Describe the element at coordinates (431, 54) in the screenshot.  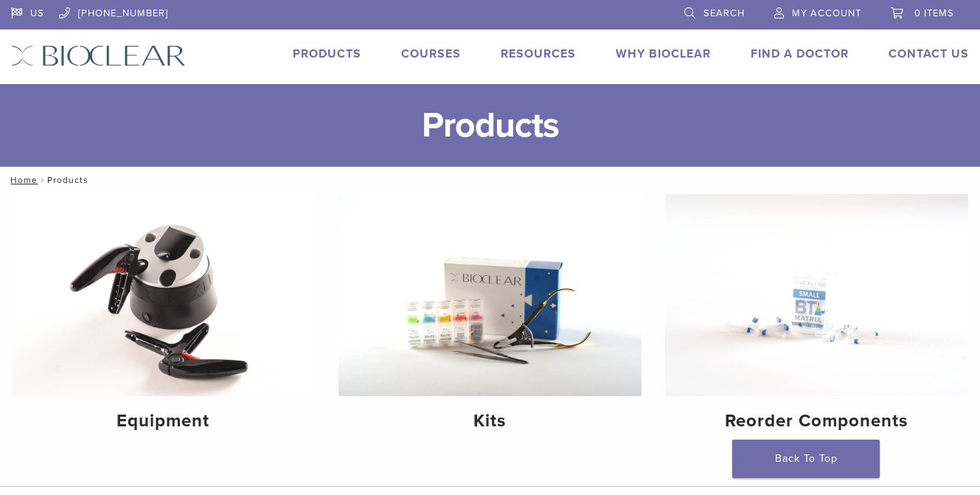
I see `a: Courses` at that location.